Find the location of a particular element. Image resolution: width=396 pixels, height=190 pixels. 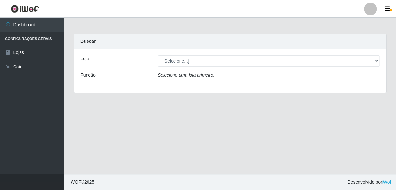

label: Loja is located at coordinates (85, 58).